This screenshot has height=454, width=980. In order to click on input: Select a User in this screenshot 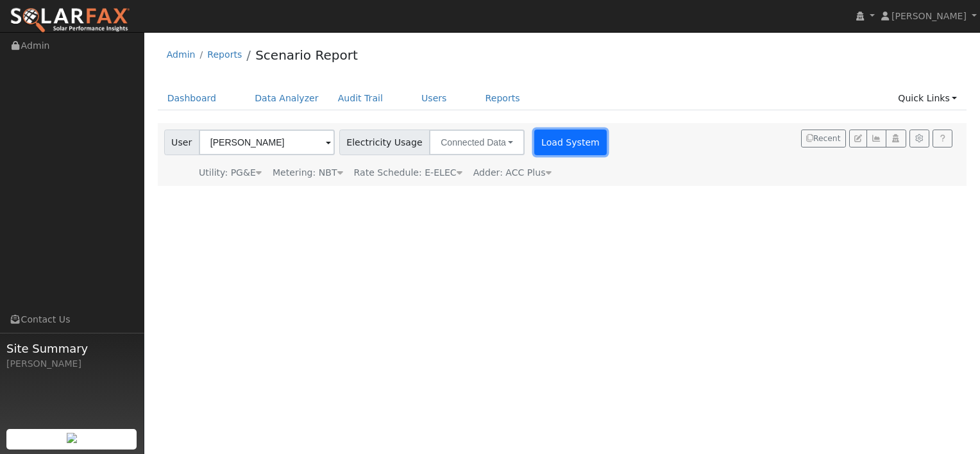, I will do `click(267, 142)`.